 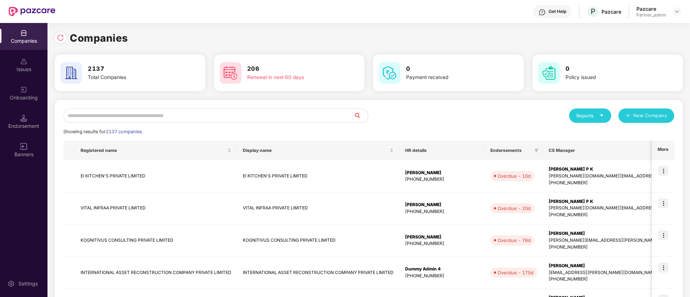 I want to click on div: Overdue - 76d, so click(x=514, y=241).